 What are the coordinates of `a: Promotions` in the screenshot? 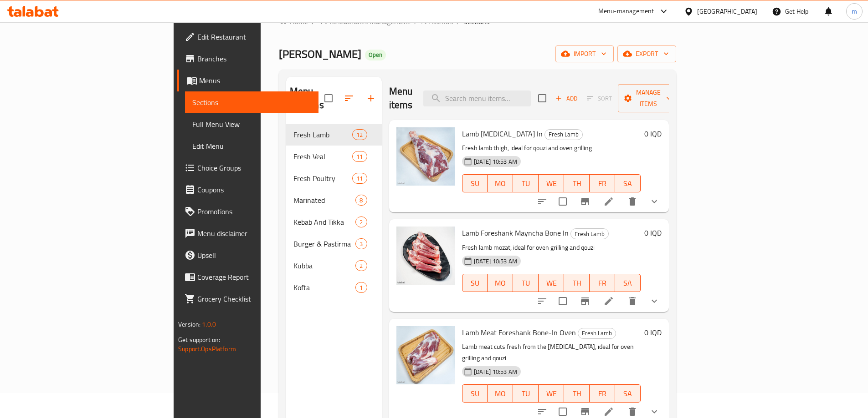 It's located at (248, 211).